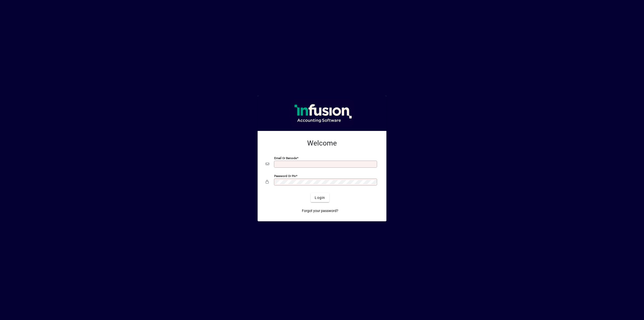 The image size is (644, 320). Describe the element at coordinates (322, 144) in the screenshot. I see `h2: Welcome` at that location.